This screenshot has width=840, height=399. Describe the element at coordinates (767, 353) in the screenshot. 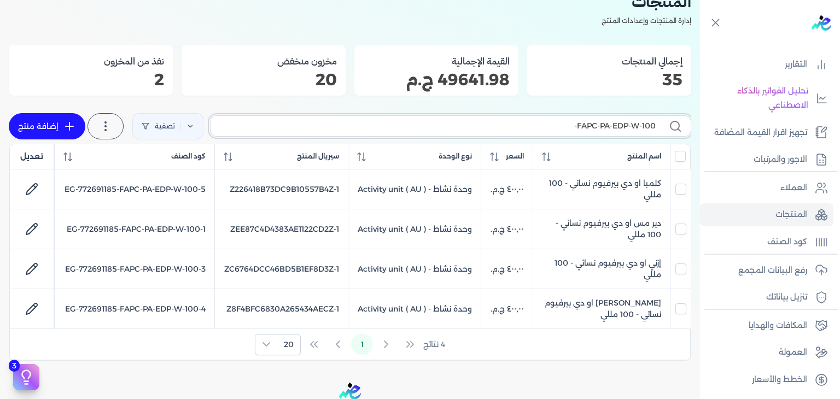

I see `a: العمولة` at that location.